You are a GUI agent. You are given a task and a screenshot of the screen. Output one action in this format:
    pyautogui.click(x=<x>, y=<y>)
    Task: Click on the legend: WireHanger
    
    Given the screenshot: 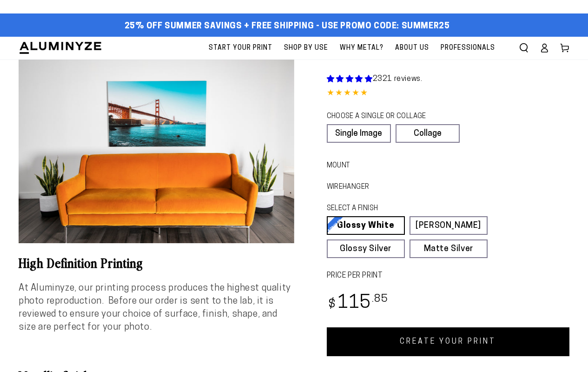 What is the action you would take?
    pyautogui.click(x=340, y=188)
    